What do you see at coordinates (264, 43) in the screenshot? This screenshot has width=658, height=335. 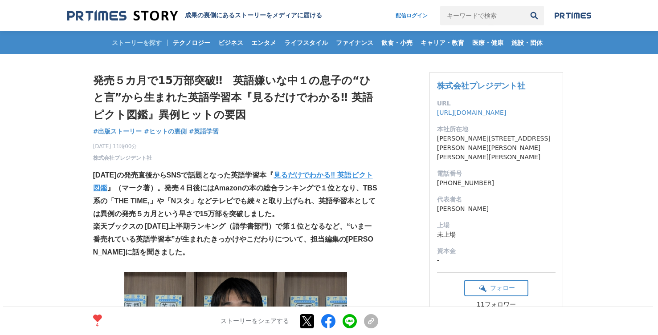 I see `span: エンタメ` at bounding box center [264, 43].